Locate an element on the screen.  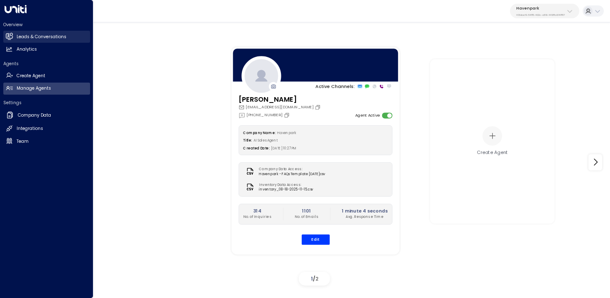
h2: Manage Agents is located at coordinates (34, 88).